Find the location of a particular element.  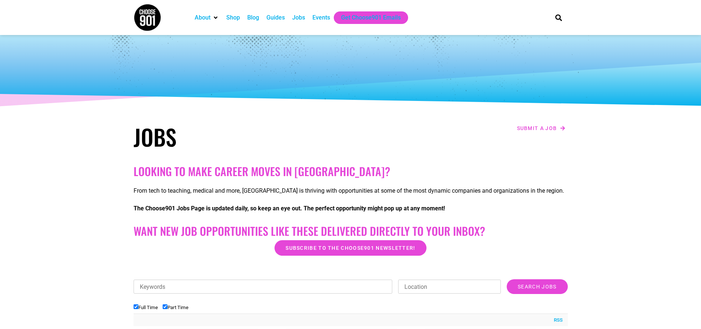

a: RSS is located at coordinates (557, 320).